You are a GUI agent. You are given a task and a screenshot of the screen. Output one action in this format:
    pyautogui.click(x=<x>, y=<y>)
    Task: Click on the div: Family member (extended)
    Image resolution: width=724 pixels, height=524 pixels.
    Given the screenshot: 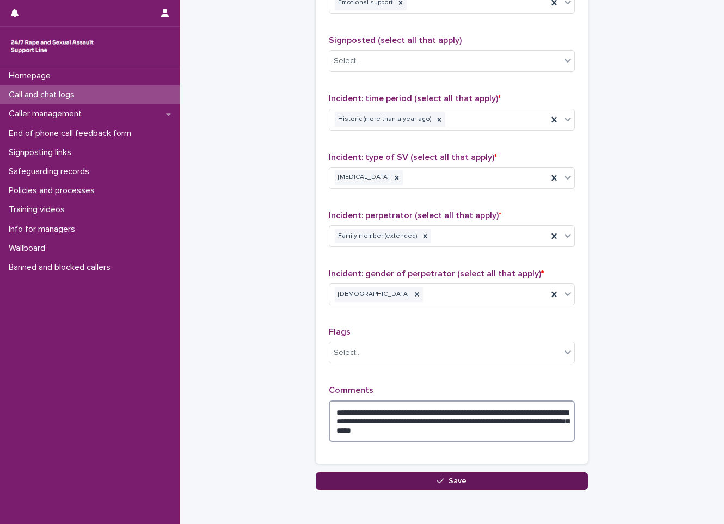 What is the action you would take?
    pyautogui.click(x=377, y=236)
    